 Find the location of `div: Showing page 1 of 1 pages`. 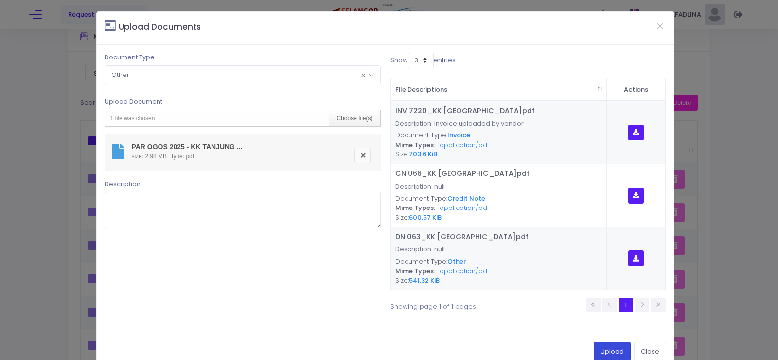

div: Showing page 1 of 1 pages is located at coordinates (445, 304).